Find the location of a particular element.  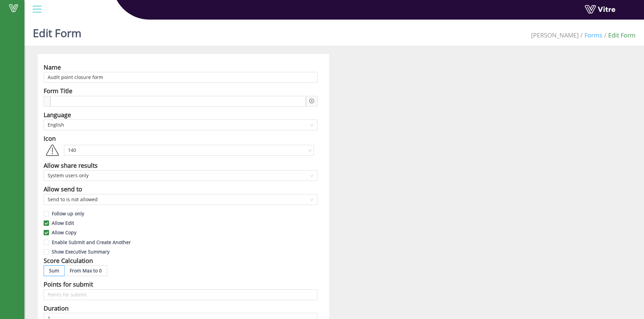

input: Name is located at coordinates (181, 77).